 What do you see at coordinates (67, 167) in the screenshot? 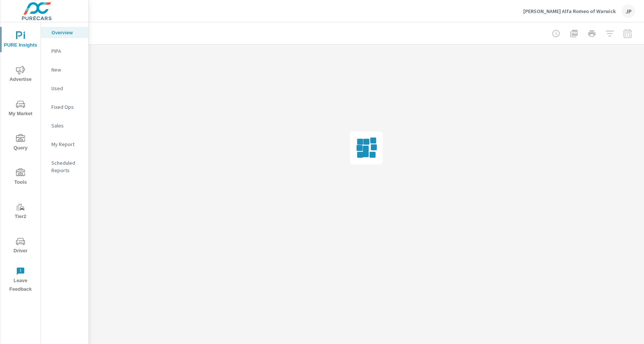
I see `p: Scheduled Reports` at bounding box center [67, 167].